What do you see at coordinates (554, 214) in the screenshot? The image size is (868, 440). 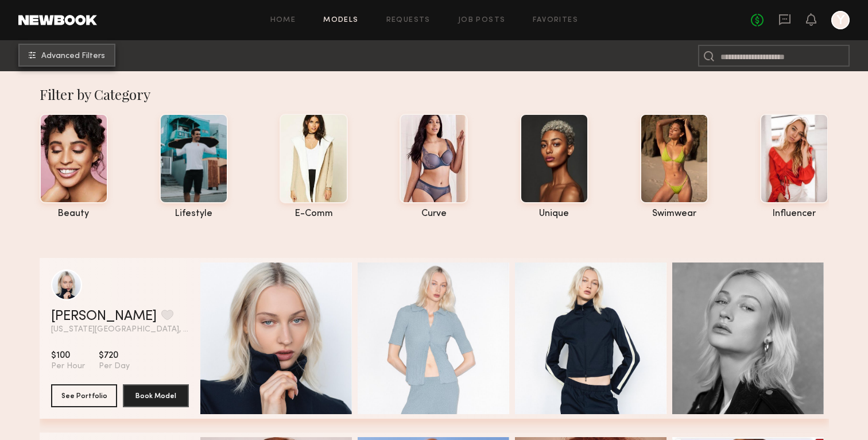 I see `div: unique` at bounding box center [554, 214].